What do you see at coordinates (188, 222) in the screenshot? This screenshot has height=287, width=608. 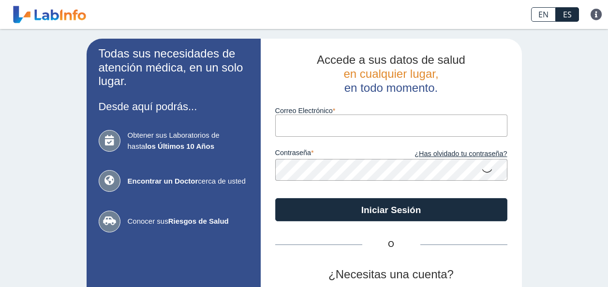 I see `span: Conocer sus` at bounding box center [188, 222].